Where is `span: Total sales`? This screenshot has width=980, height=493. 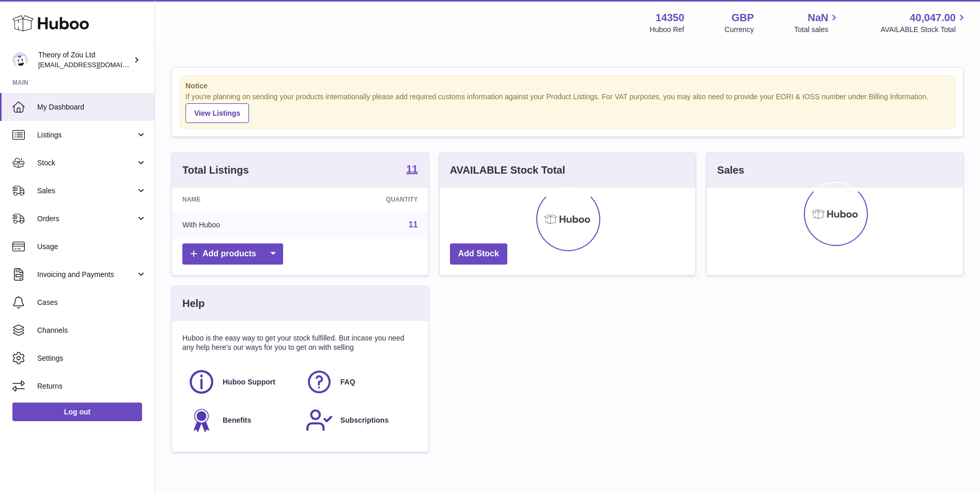 span: Total sales is located at coordinates (817, 29).